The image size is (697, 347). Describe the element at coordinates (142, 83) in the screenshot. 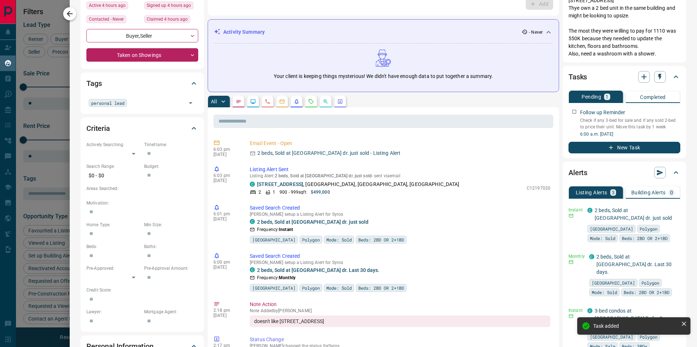

I see `div: Tags` at that location.